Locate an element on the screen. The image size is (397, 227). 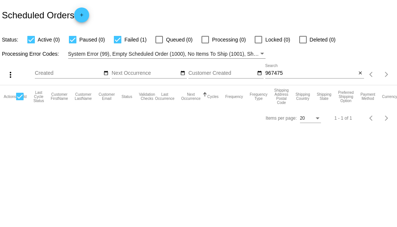
input: Next Occurrence is located at coordinates (145, 73).